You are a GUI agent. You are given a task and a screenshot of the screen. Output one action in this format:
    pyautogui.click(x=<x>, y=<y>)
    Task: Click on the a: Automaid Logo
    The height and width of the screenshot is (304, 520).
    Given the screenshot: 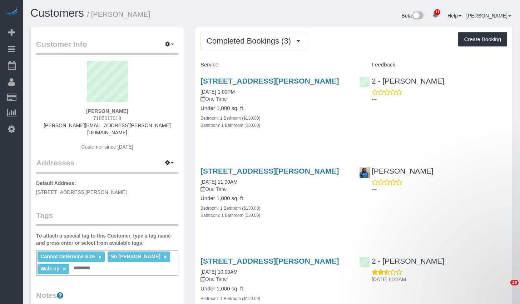 What is the action you would take?
    pyautogui.click(x=11, y=12)
    